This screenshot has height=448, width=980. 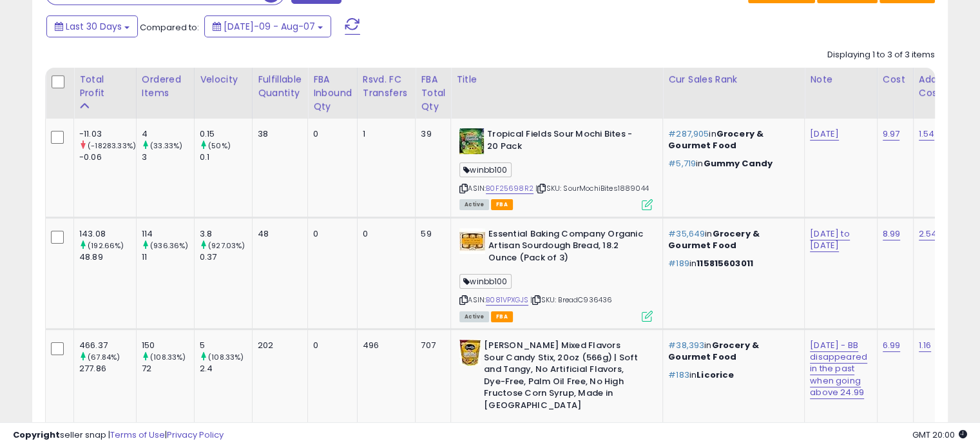 What do you see at coordinates (165, 87) in the screenshot?
I see `div: Ordered Items` at bounding box center [165, 87].